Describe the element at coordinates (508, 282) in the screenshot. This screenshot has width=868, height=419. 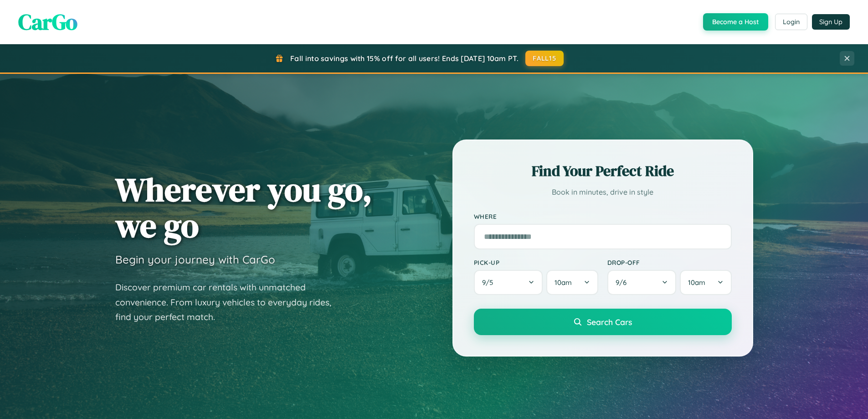
I see `button: 9/5` at that location.